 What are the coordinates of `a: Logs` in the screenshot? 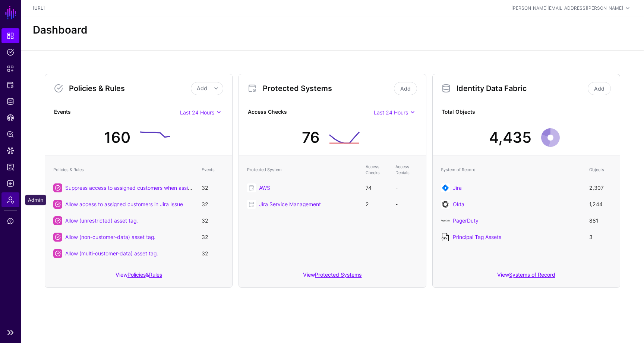 It's located at (11, 184).